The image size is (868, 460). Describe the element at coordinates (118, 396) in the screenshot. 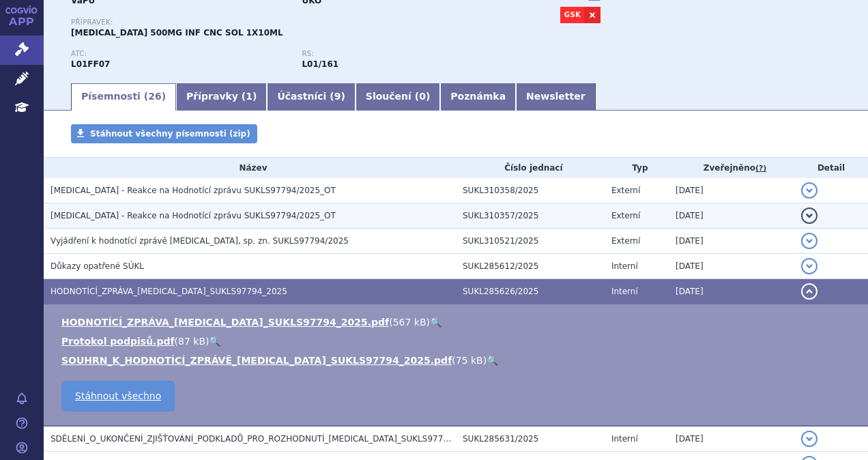

I see `a: Stáhnout všechno` at that location.